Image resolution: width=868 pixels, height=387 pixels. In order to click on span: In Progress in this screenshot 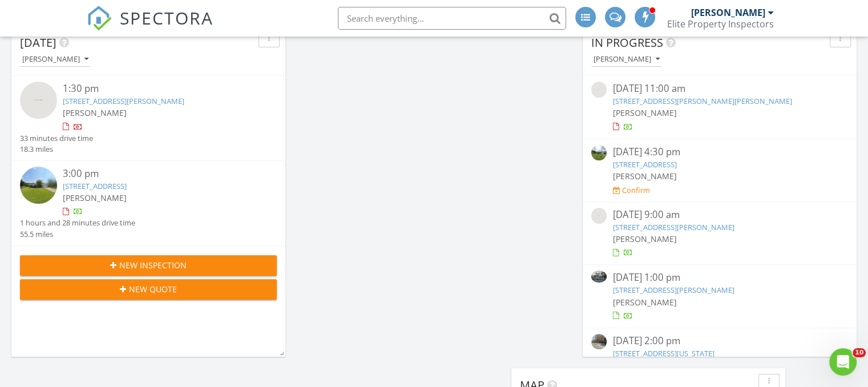, I will do `click(627, 42)`.